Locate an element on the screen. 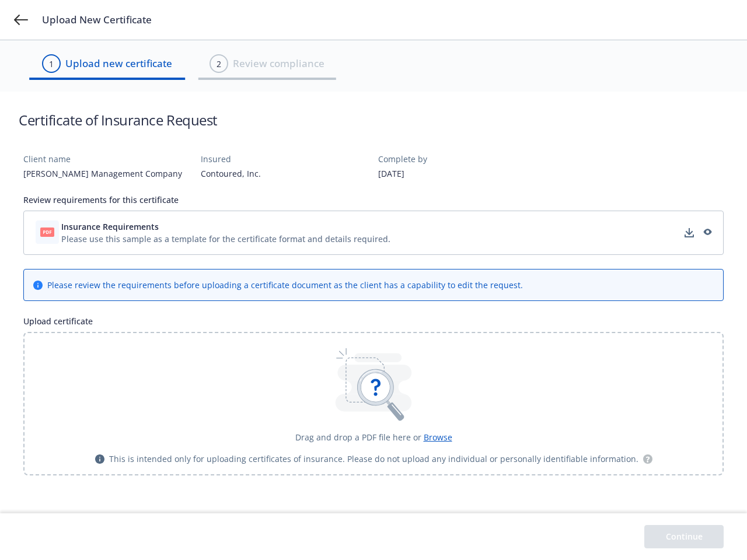  div: Upload certificate is located at coordinates (374, 321).